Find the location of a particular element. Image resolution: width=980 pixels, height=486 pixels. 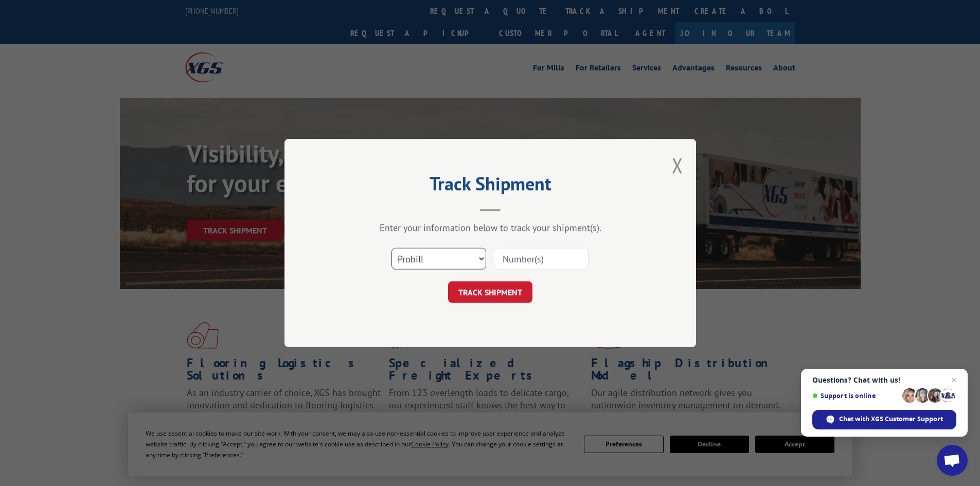

div: Chat with XGS Customer Support is located at coordinates (885, 420).